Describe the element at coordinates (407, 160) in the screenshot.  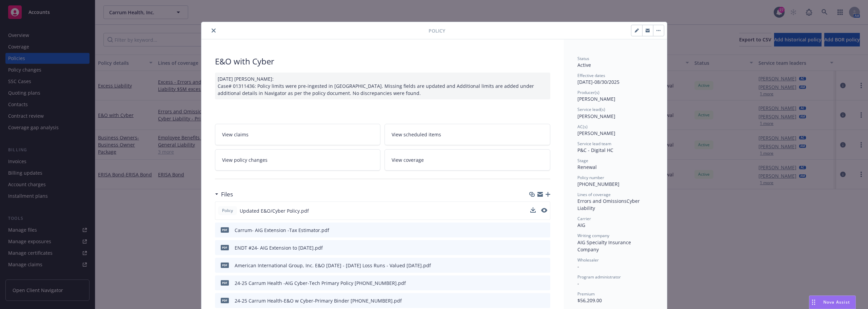
I see `span: View coverage` at that location.